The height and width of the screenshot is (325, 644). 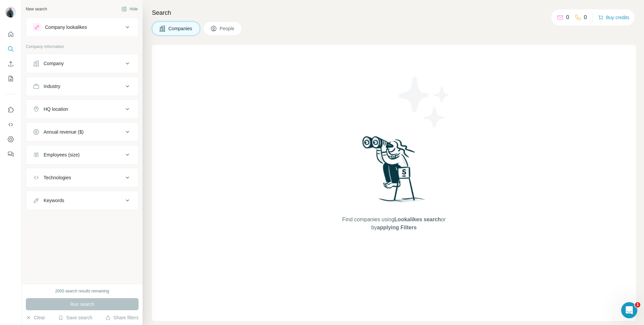 I want to click on span: Lookalikes search, so click(x=417, y=219).